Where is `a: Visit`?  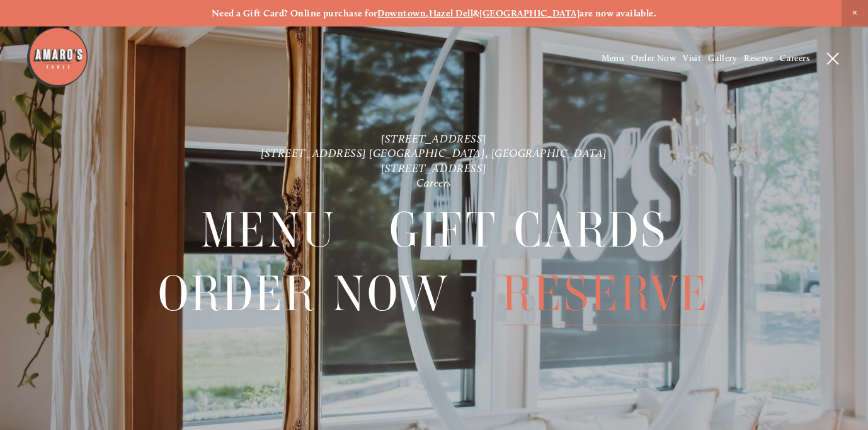 a: Visit is located at coordinates (692, 58).